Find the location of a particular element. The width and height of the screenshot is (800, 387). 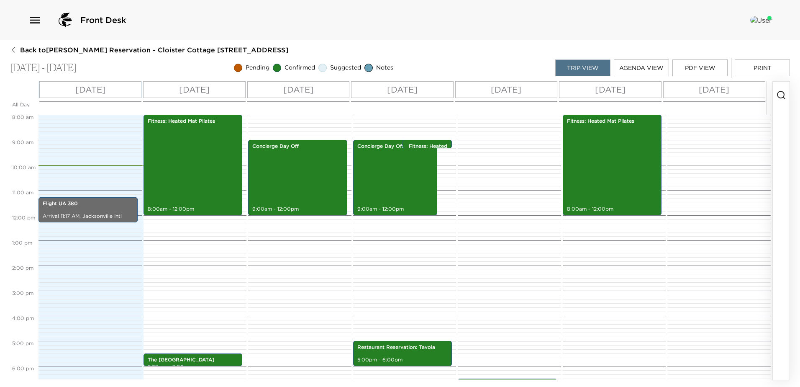

span: Front Desk is located at coordinates (103, 20).